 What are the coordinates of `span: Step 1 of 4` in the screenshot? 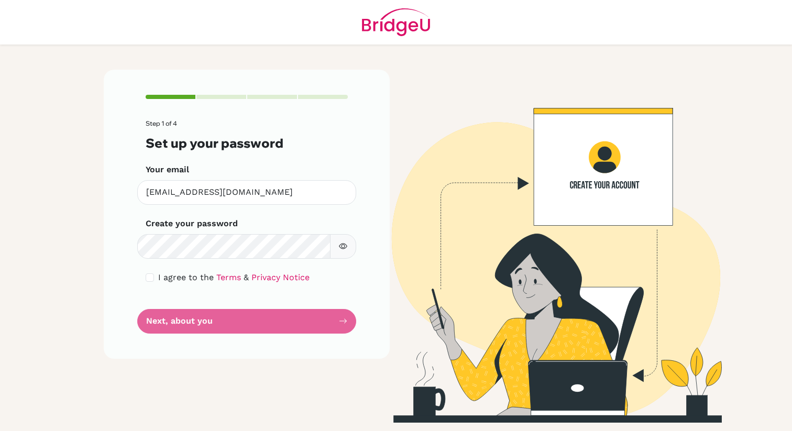 It's located at (161, 123).